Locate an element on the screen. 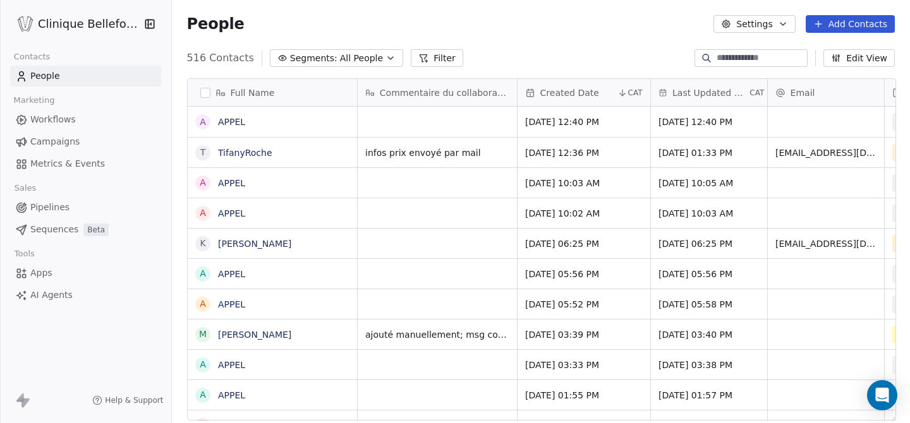  span: Marketing is located at coordinates (34, 100).